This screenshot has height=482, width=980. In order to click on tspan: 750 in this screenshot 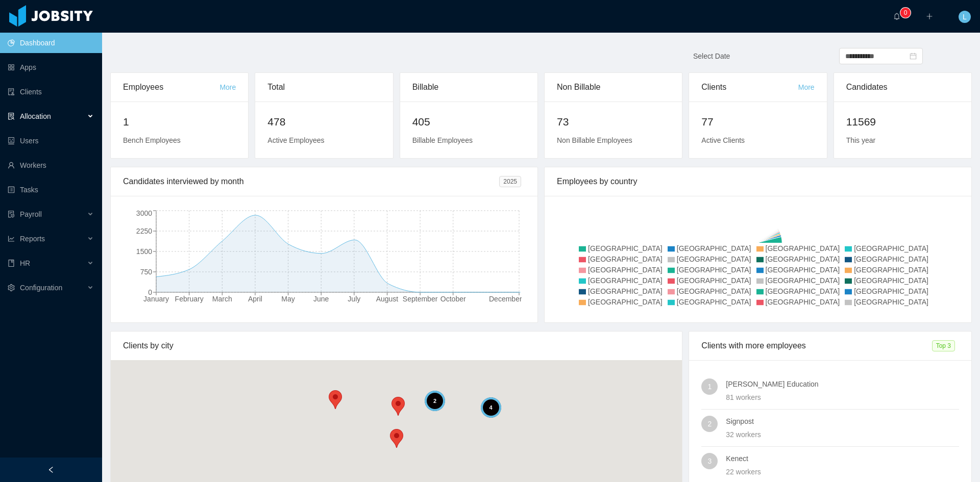, I will do `click(147, 272)`.